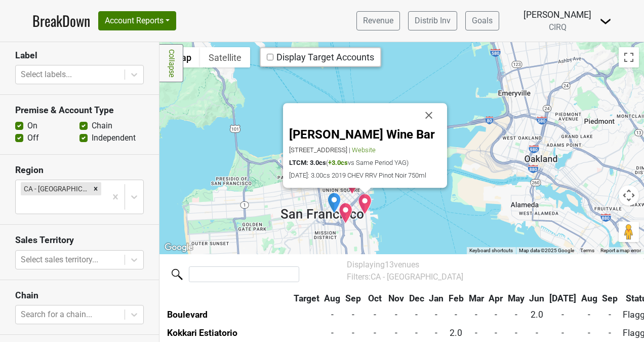 The image size is (644, 342). I want to click on span: CIRQ, so click(558, 27).